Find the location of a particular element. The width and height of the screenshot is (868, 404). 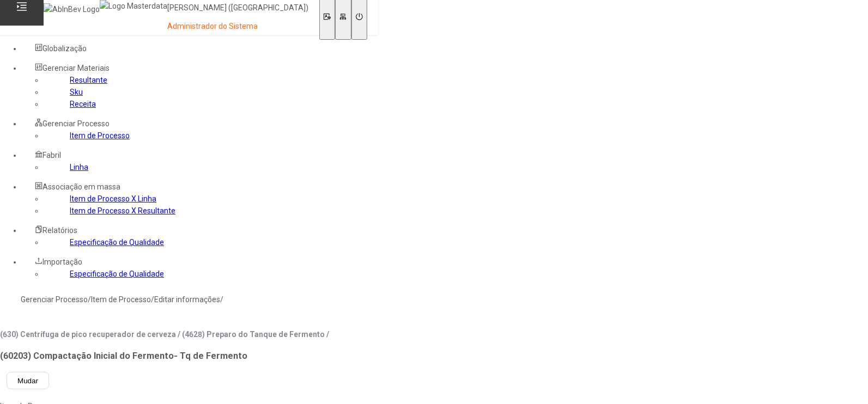

a: Item de Processo X Linha is located at coordinates (113, 199).